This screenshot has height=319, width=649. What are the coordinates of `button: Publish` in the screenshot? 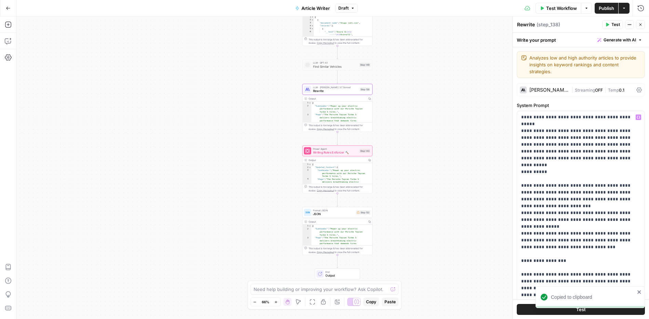 It's located at (607, 8).